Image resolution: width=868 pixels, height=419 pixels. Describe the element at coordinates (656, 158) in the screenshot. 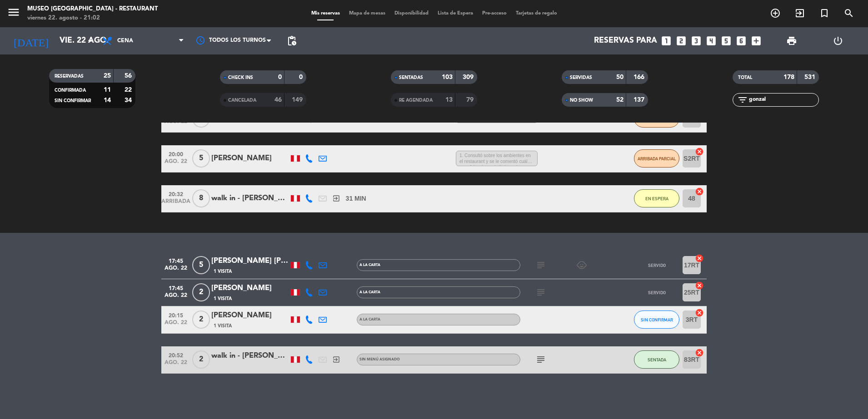

I see `button: ARRIBADA PARCIAL` at that location.